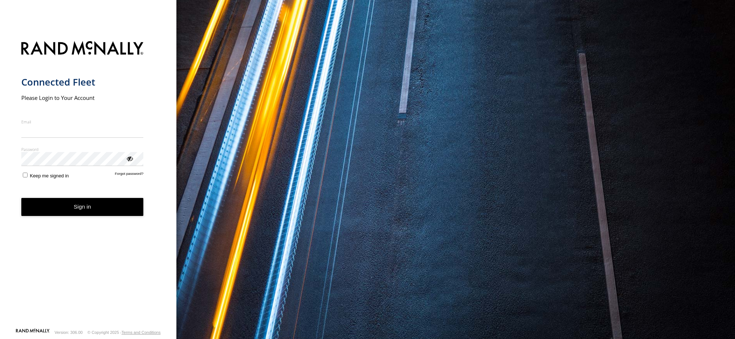 This screenshot has height=339, width=735. I want to click on button: Sign in, so click(82, 207).